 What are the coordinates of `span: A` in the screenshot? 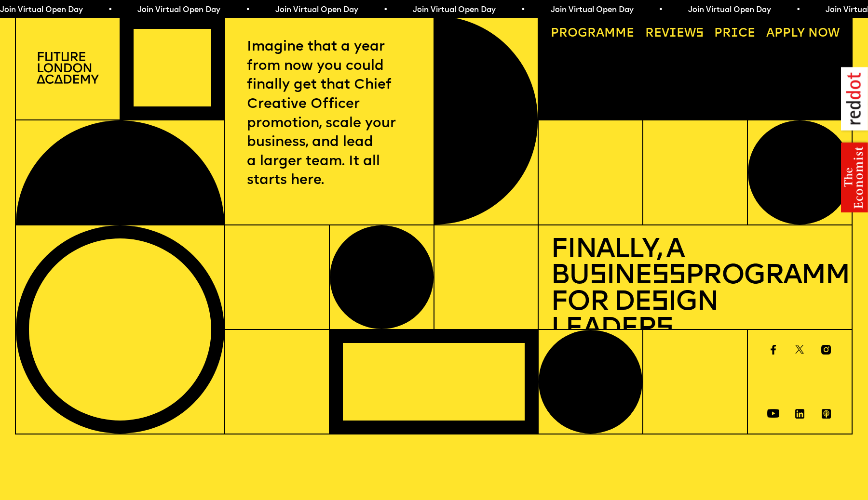 It's located at (770, 33).